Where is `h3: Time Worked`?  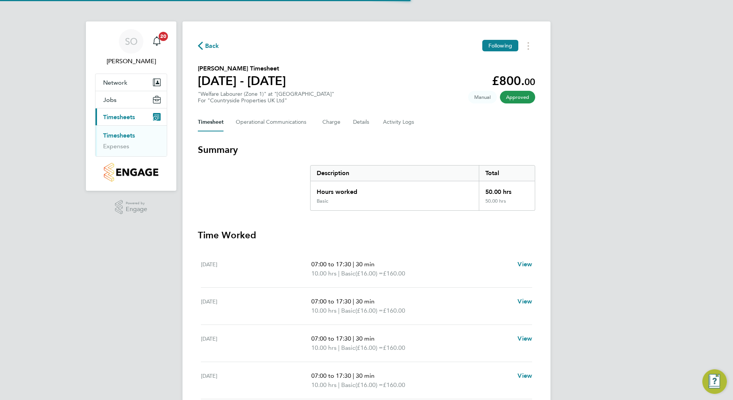
h3: Time Worked is located at coordinates (367, 236).